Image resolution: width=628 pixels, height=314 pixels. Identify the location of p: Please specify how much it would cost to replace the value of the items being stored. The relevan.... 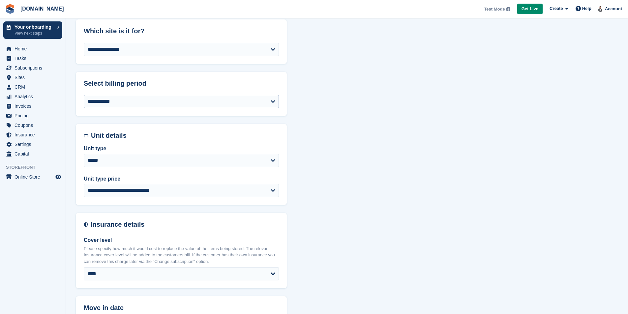
(181, 255).